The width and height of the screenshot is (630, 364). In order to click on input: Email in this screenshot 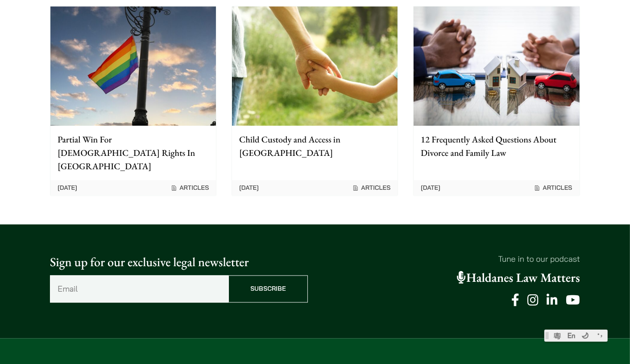, I will do `click(139, 289)`.